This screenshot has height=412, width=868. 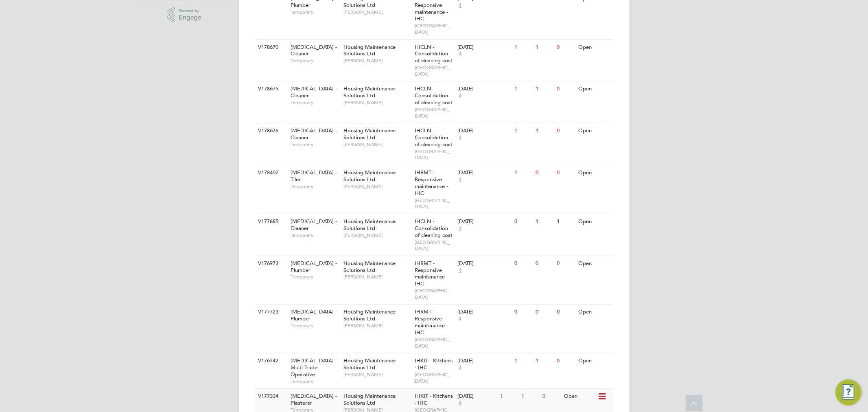 I want to click on div: V178402, so click(x=270, y=173).